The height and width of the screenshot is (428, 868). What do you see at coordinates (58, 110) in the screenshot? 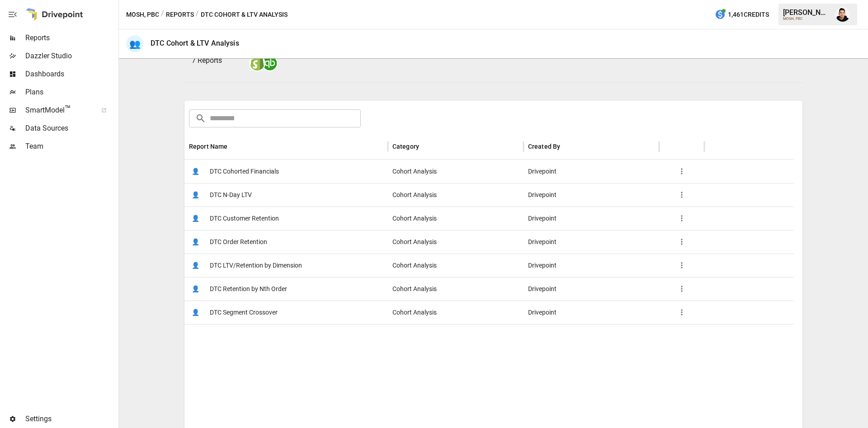
I see `span: SmartModel` at bounding box center [58, 110].